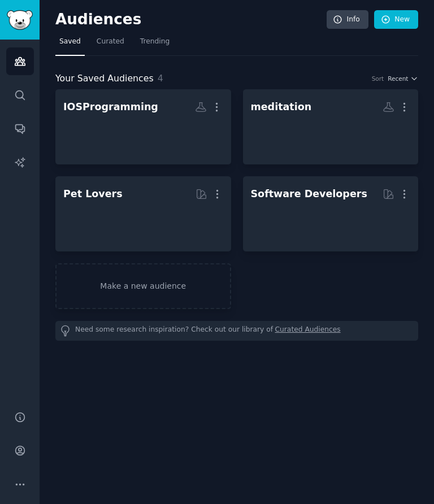 Image resolution: width=434 pixels, height=504 pixels. I want to click on span: Recent, so click(398, 78).